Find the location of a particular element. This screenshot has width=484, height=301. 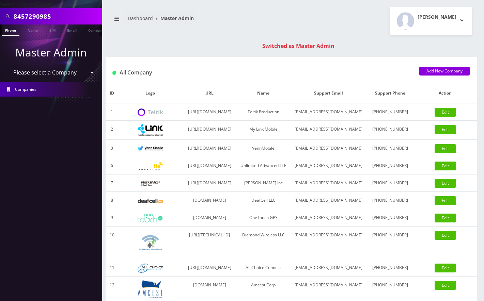

img: My Link Mobile is located at coordinates (150, 130).